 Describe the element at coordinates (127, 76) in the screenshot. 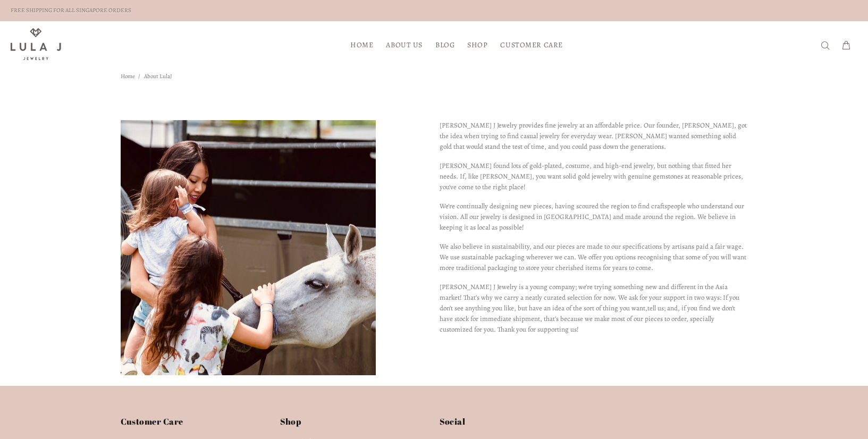

I see `a: Home` at that location.